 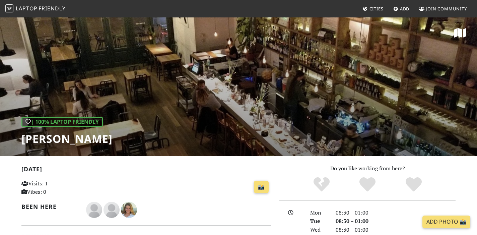 What do you see at coordinates (321, 184) in the screenshot?
I see `div: No` at bounding box center [321, 184].